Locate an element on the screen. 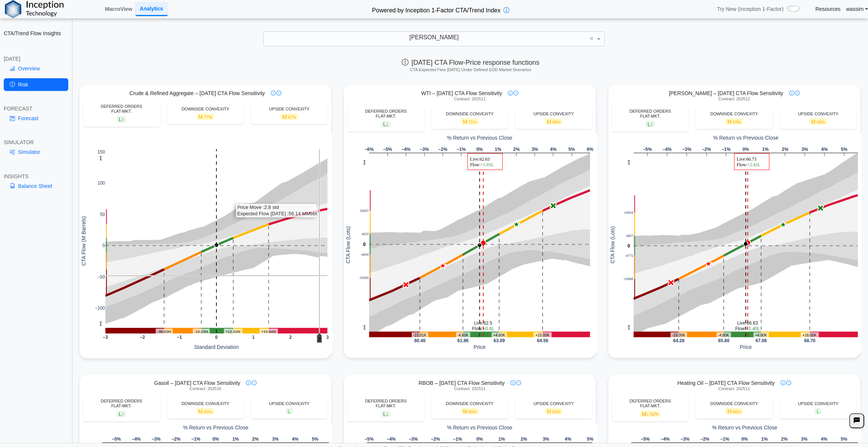 This screenshot has width=868, height=447. span: Try New (Inception 1-Factor) is located at coordinates (750, 9).